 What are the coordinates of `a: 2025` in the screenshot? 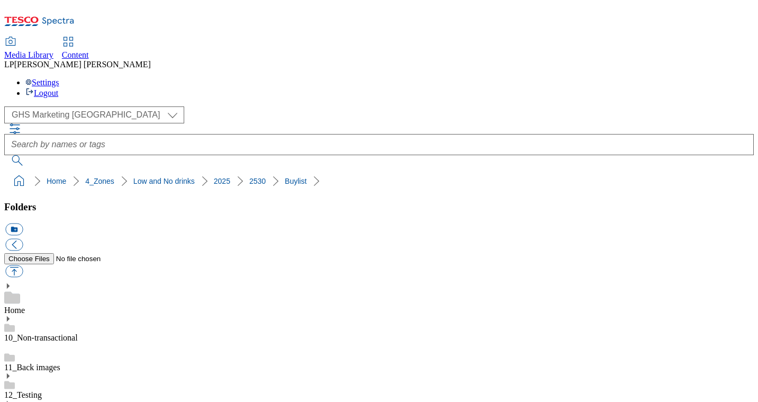 It's located at (222, 181).